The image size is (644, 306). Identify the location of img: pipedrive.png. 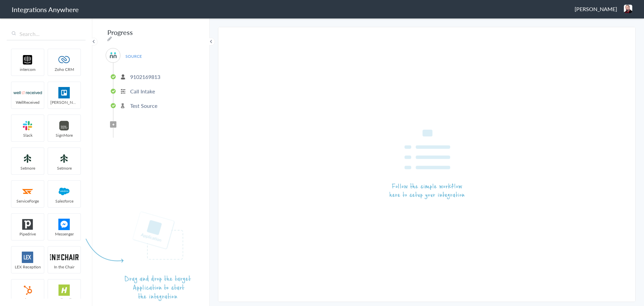
(28, 224).